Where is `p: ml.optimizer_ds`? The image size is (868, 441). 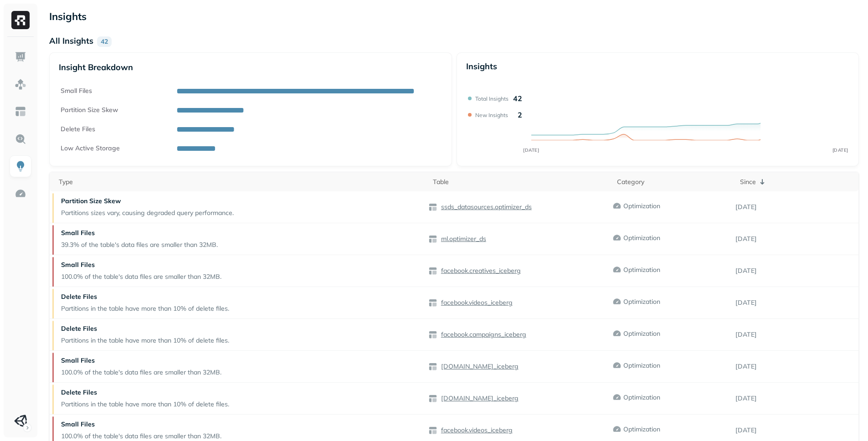
p: ml.optimizer_ds is located at coordinates (462, 239).